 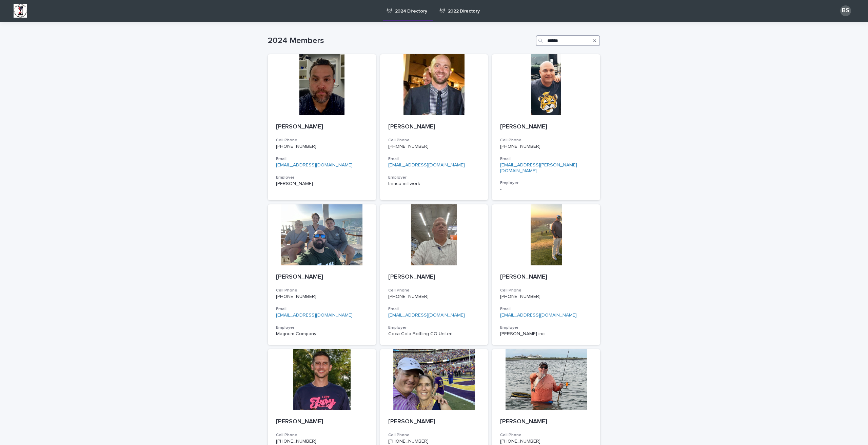 I want to click on h1: 2024 Members, so click(x=401, y=41).